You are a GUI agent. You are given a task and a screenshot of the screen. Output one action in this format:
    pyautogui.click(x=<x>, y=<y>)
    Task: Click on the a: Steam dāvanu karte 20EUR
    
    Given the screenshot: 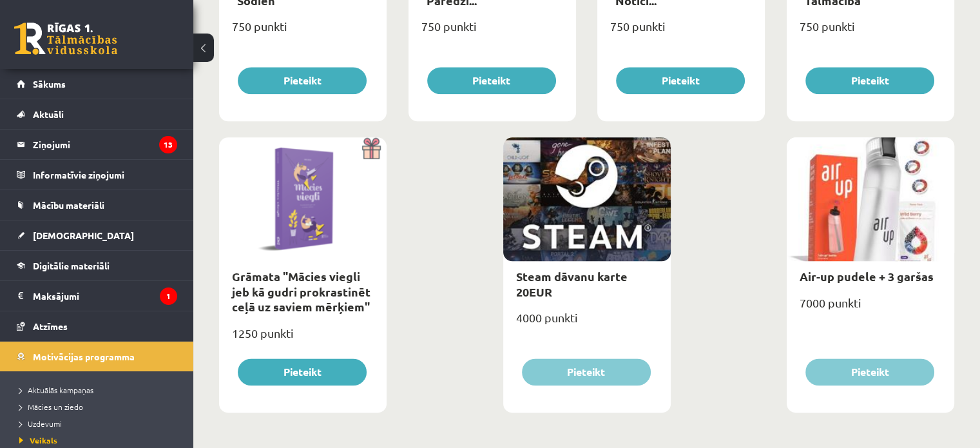 What is the action you would take?
    pyautogui.click(x=571, y=283)
    